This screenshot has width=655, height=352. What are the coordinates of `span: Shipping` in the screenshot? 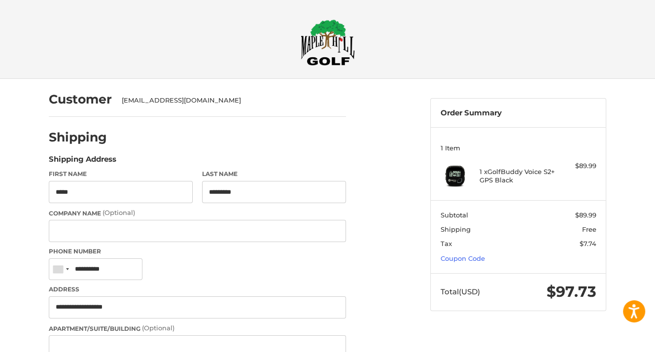 It's located at (455, 229).